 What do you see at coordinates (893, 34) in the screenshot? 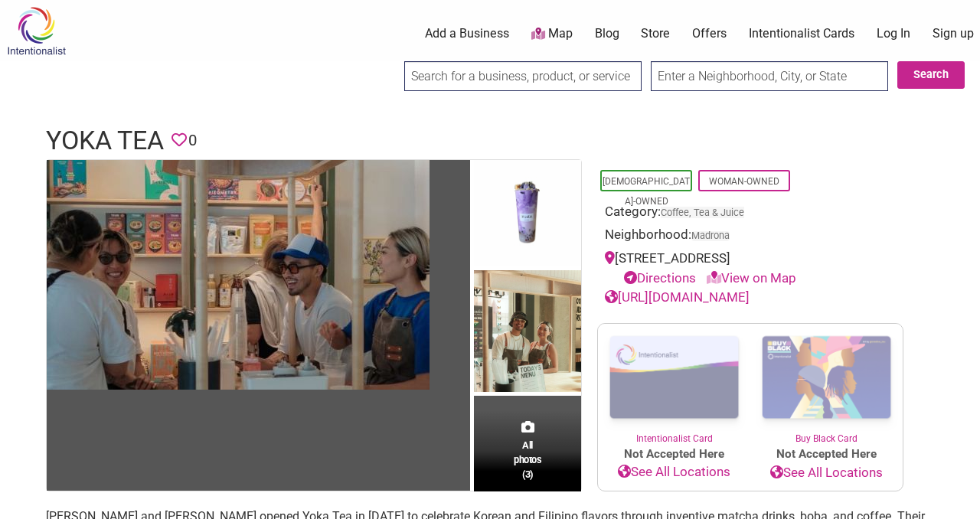
I see `a: Log In` at bounding box center [893, 34].